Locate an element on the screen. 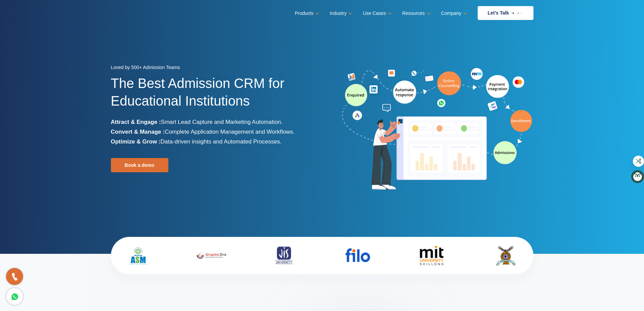 The height and width of the screenshot is (311, 644). div: Loved by 500+ Admission Teams is located at coordinates (214, 69).